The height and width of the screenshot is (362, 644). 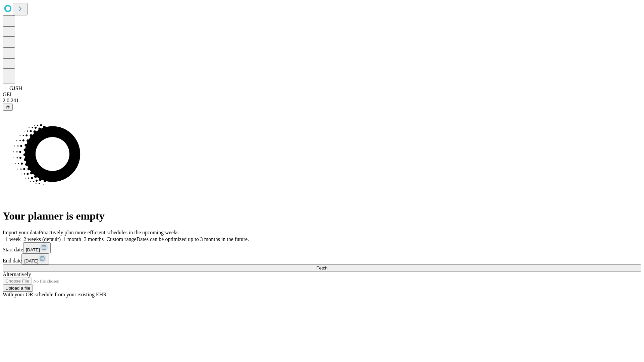 What do you see at coordinates (17, 274) in the screenshot?
I see `span: Alternatively` at bounding box center [17, 274].